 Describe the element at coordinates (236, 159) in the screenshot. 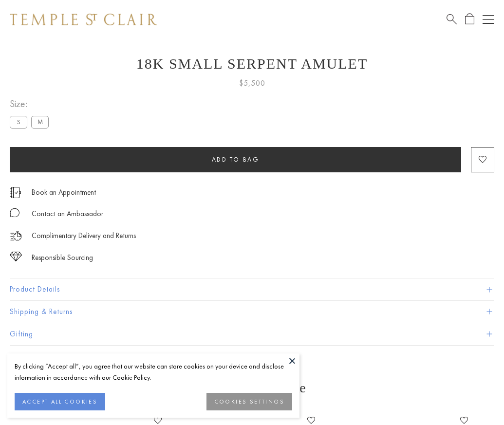

I see `span: Add to bag` at that location.